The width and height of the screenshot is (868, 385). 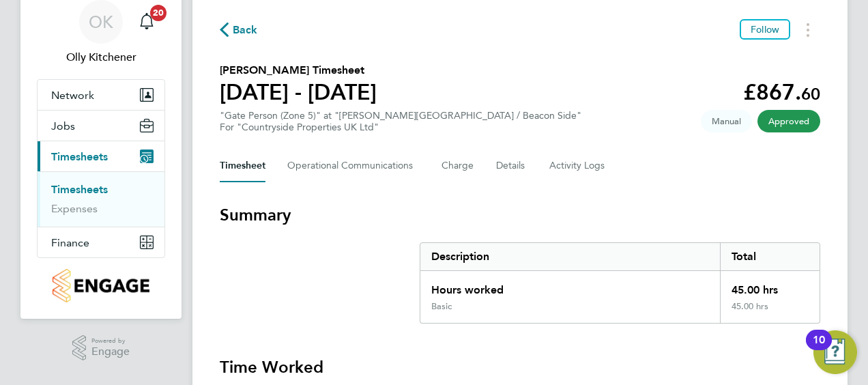 What do you see at coordinates (811, 93) in the screenshot?
I see `span: 60` at bounding box center [811, 93].